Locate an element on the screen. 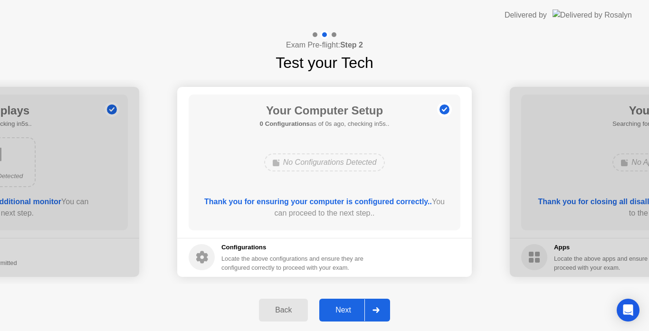  div: Delivered by is located at coordinates (525, 15).